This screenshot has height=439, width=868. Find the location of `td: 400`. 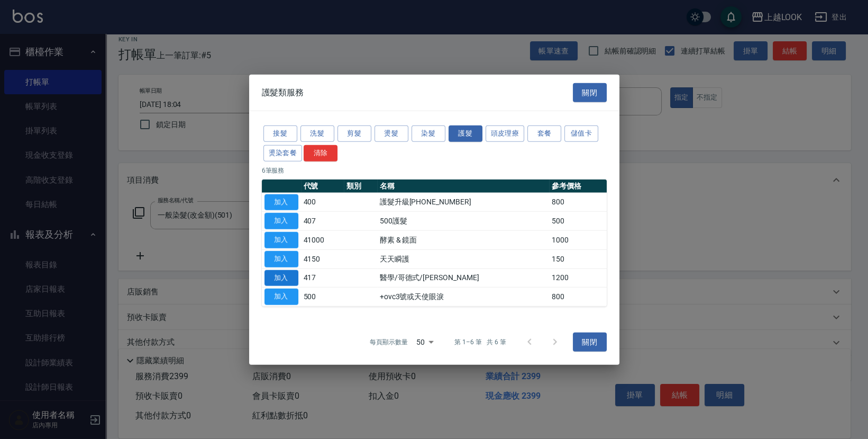

td: 400 is located at coordinates (323, 202).